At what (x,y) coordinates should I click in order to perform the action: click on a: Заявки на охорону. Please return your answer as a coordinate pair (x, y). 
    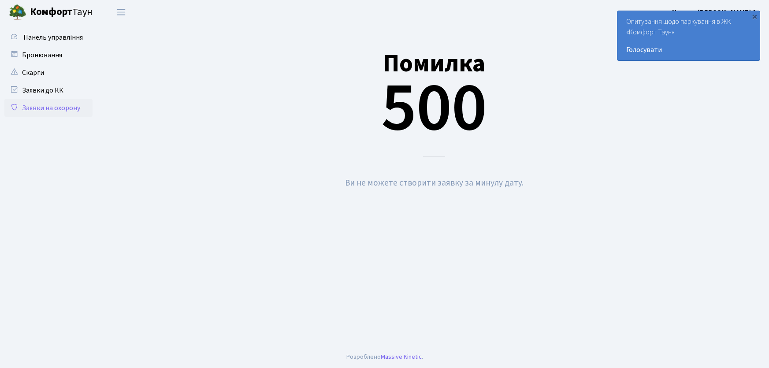
    Looking at the image, I should click on (48, 108).